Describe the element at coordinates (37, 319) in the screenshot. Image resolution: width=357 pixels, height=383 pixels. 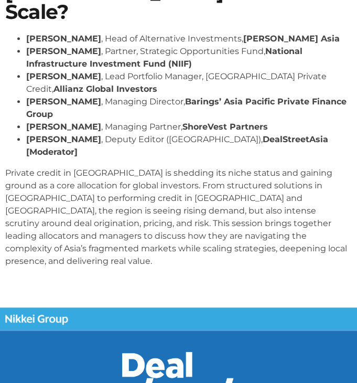
I see `img: Nikkei Group` at that location.